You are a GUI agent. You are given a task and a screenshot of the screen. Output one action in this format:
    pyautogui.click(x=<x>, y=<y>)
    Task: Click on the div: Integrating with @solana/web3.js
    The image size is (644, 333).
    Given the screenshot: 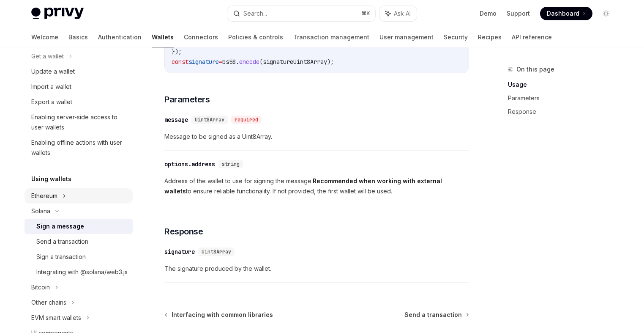 What is the action you would take?
    pyautogui.click(x=82, y=272)
    